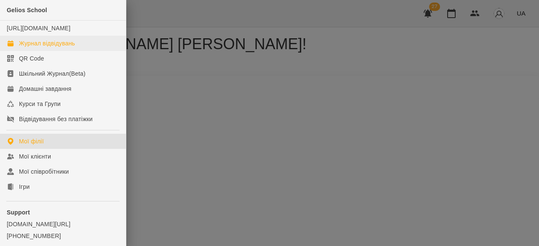  What do you see at coordinates (31, 141) in the screenshot?
I see `div: Мої філії` at bounding box center [31, 141].